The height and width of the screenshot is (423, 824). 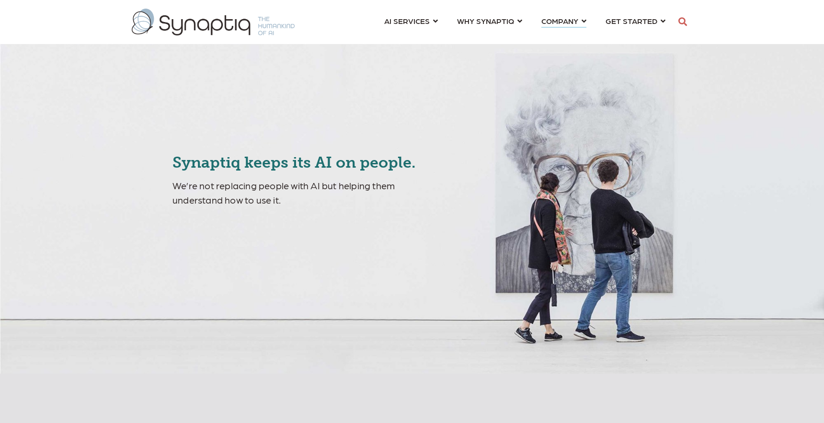 I want to click on a: GET STARTED, so click(x=635, y=21).